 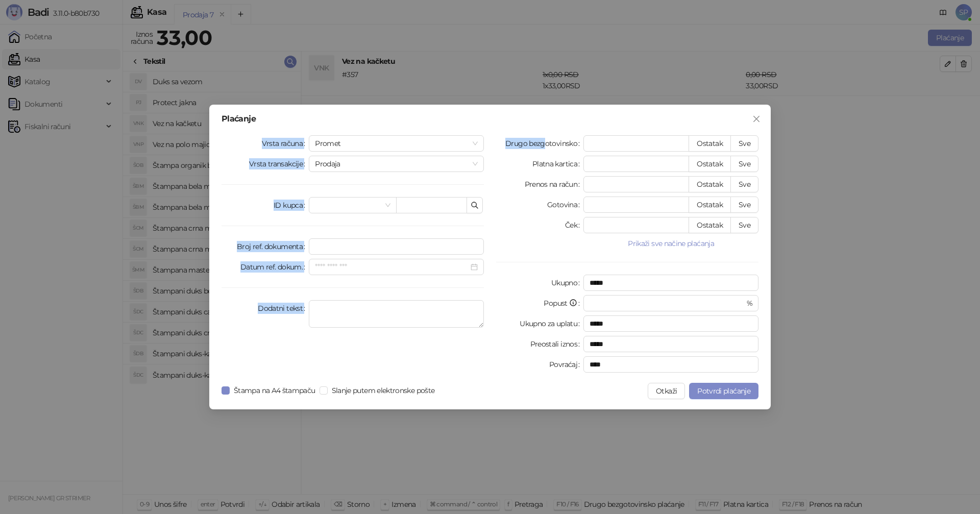 I want to click on label: Preostali iznos, so click(x=557, y=344).